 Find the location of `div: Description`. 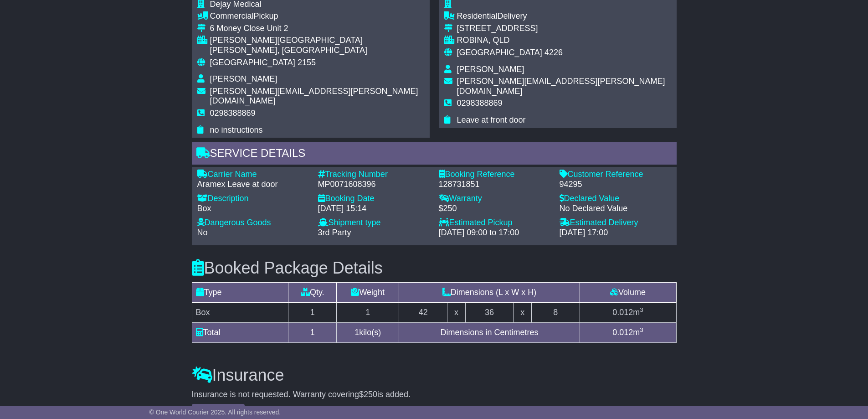

div: Description is located at coordinates (253, 199).